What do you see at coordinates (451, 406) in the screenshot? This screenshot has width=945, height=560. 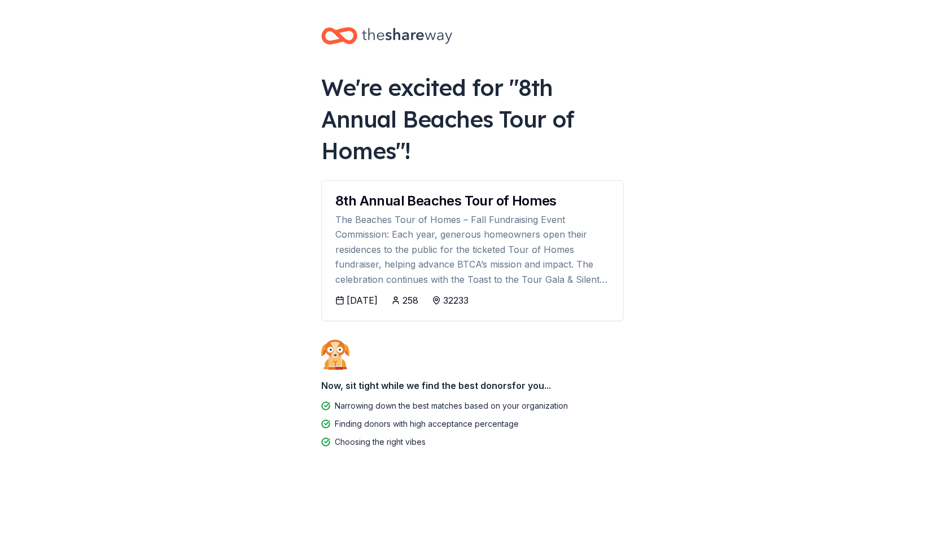 I see `div: Narrowing down the best matches based on your organization` at bounding box center [451, 406].